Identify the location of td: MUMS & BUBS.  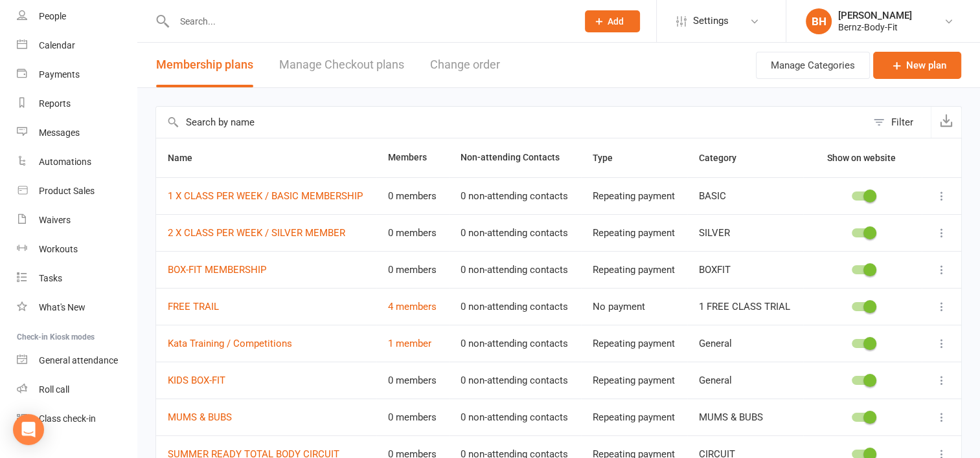
(745, 417).